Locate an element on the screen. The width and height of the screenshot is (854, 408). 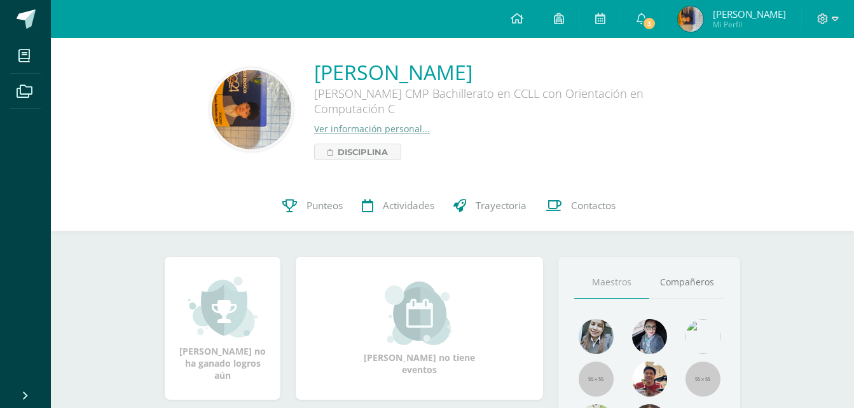
span: Punteos is located at coordinates (324, 205).